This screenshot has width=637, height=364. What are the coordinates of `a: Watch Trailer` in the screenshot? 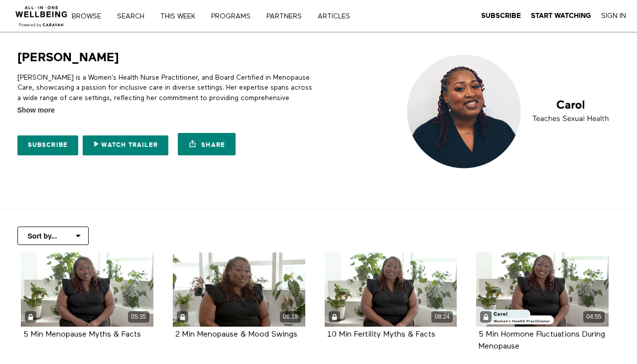 It's located at (125, 145).